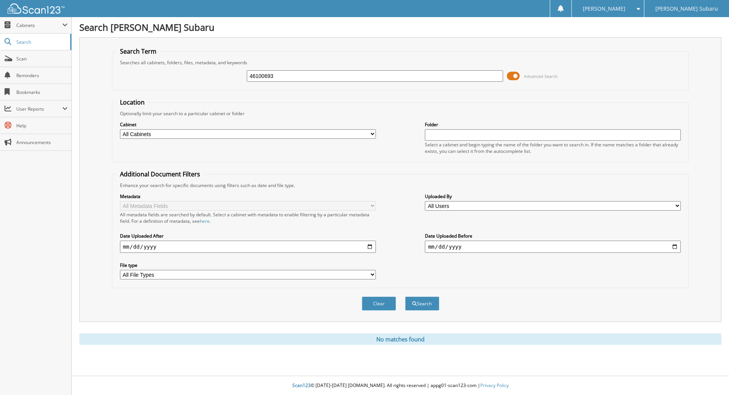 This screenshot has height=395, width=729. Describe the element at coordinates (379, 303) in the screenshot. I see `button: Clear` at that location.